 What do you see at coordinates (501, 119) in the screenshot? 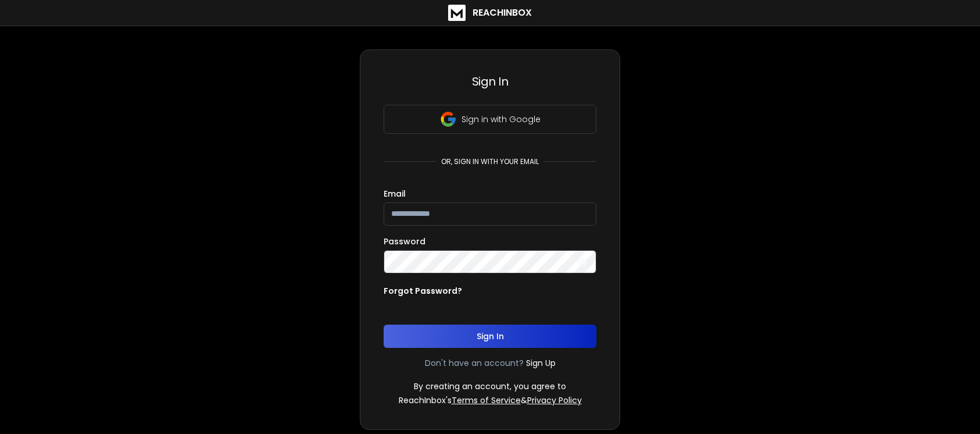
I see `p: Sign in with Google` at bounding box center [501, 119].